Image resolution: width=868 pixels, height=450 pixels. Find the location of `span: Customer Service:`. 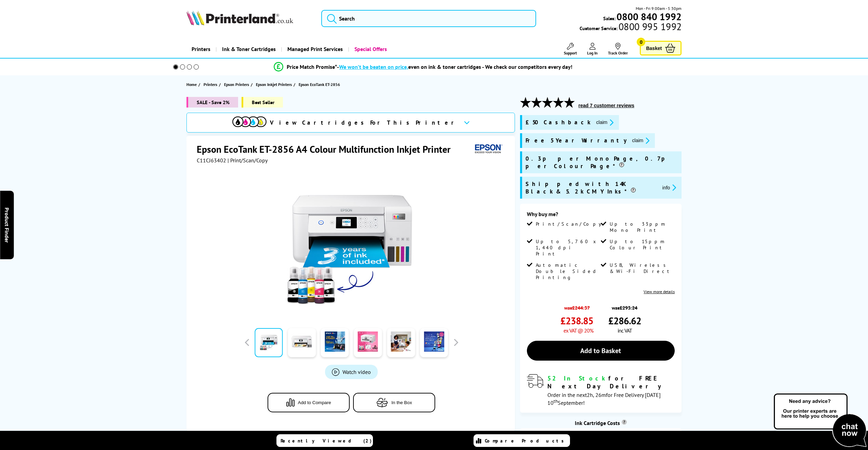

span: Customer Service: is located at coordinates (630, 27).